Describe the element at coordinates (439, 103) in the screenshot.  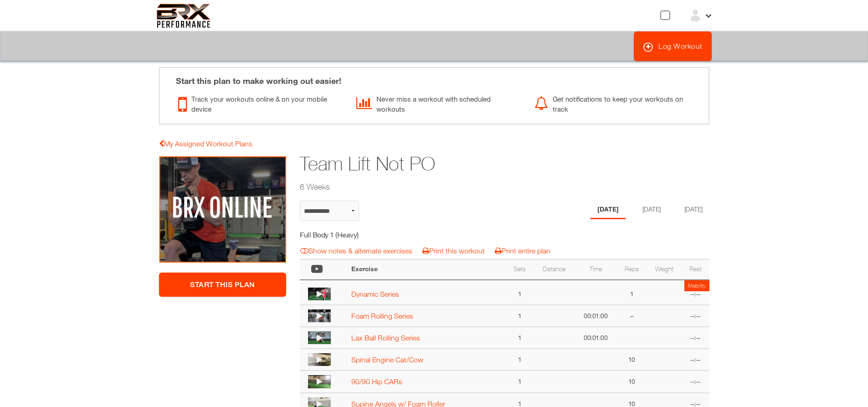
I see `div: Never miss a workout with scheduled workouts` at that location.